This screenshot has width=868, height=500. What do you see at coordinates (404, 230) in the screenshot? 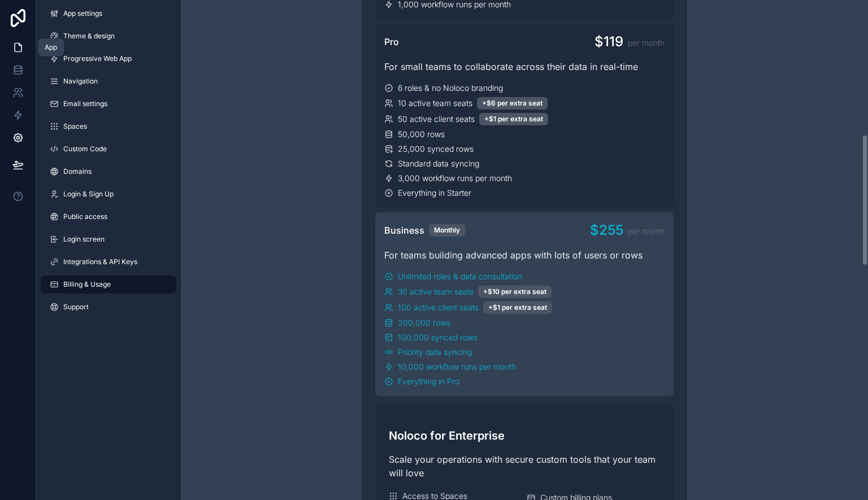
I see `span: Business` at bounding box center [404, 230].